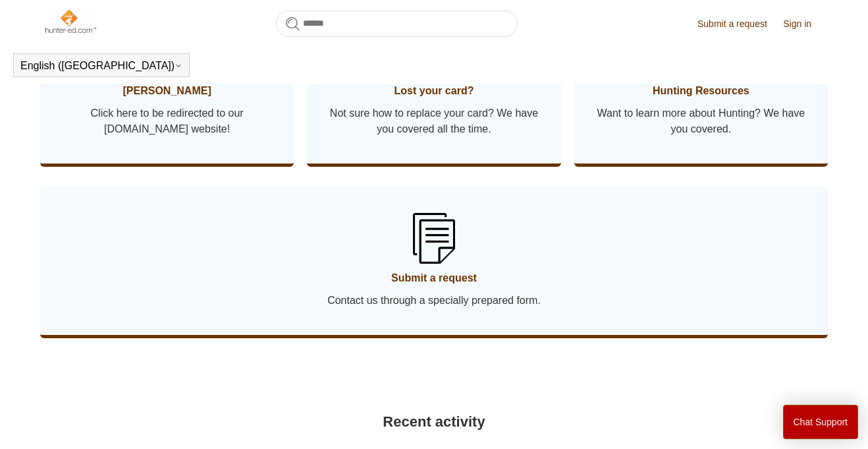 The image size is (868, 449). Describe the element at coordinates (433, 121) in the screenshot. I see `span: Not sure how to replace your card? We have you covered all the time.` at that location.